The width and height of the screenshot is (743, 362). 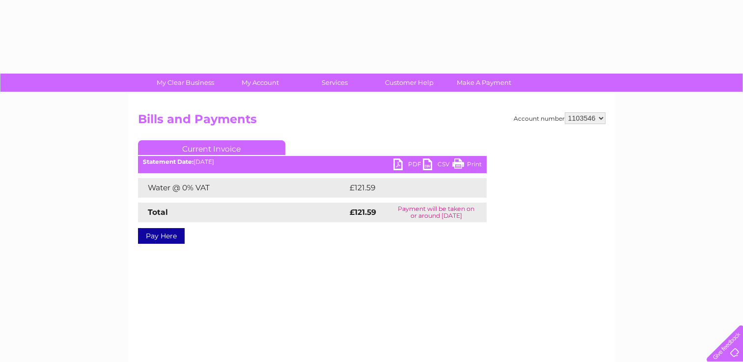 What do you see at coordinates (559, 118) in the screenshot?
I see `div: Account number` at bounding box center [559, 118].